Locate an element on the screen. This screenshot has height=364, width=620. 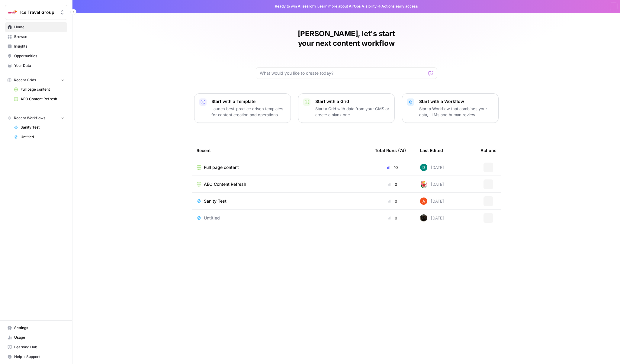
span: Insights is located at coordinates (40, 46).